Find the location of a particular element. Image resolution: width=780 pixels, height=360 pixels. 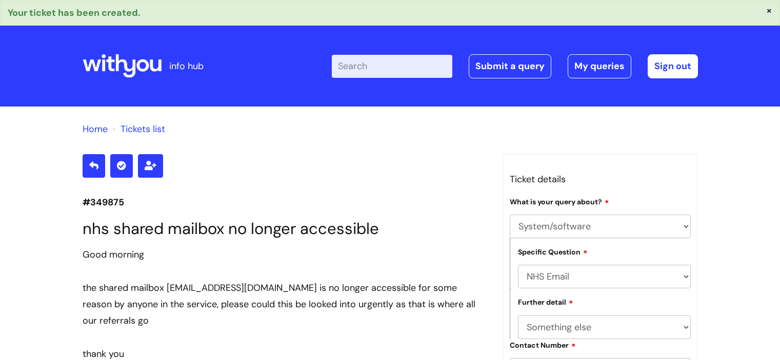

a: My queries is located at coordinates (599, 66).